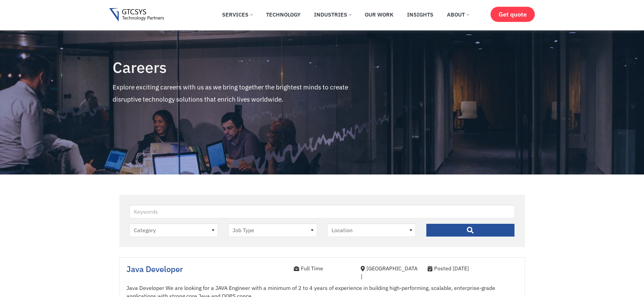 The image size is (644, 297). What do you see at coordinates (283, 15) in the screenshot?
I see `a: Technology` at bounding box center [283, 15].